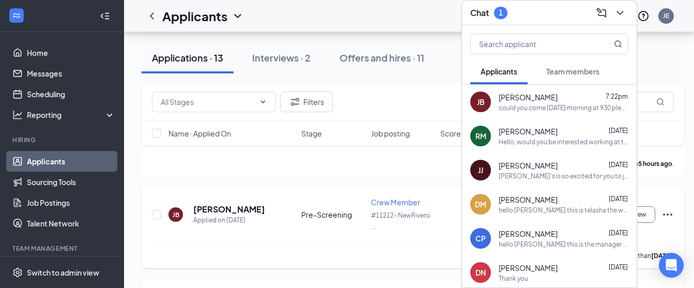  Describe the element at coordinates (71, 182) in the screenshot. I see `a: Sourcing Tools` at that location.